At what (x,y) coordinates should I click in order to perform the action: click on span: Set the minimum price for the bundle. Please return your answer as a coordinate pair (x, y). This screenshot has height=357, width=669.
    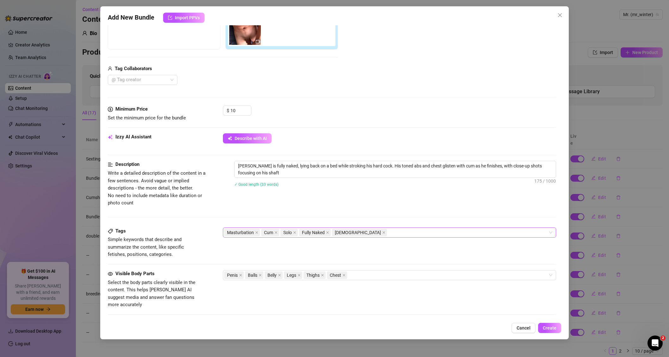
    Looking at the image, I should click on (147, 118).